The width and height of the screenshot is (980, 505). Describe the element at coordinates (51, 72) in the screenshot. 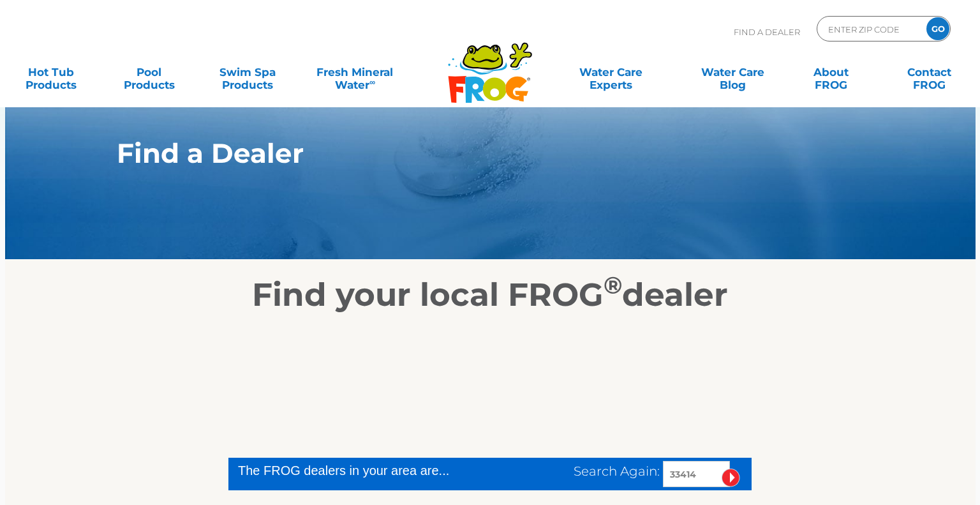

I see `a: Hot TubProducts` at that location.